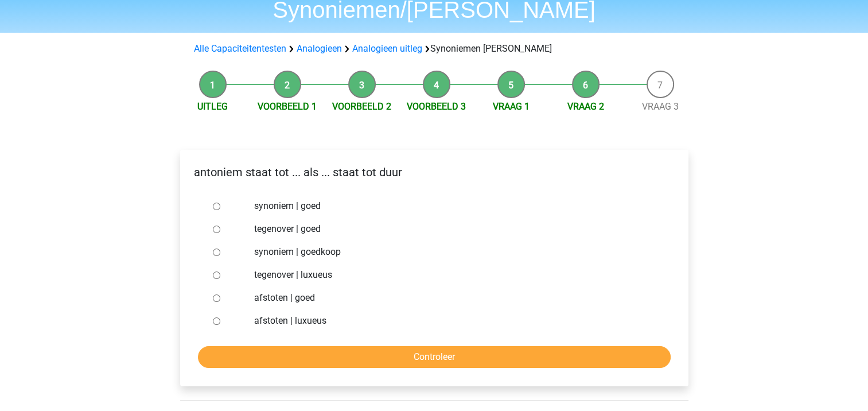  Describe the element at coordinates (320, 48) in the screenshot. I see `a: Analogieen` at that location.